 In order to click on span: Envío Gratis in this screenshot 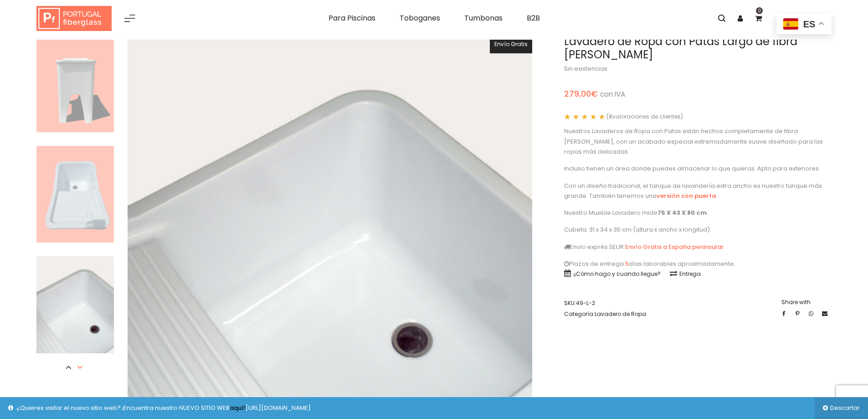, I will do `click(511, 44)`.